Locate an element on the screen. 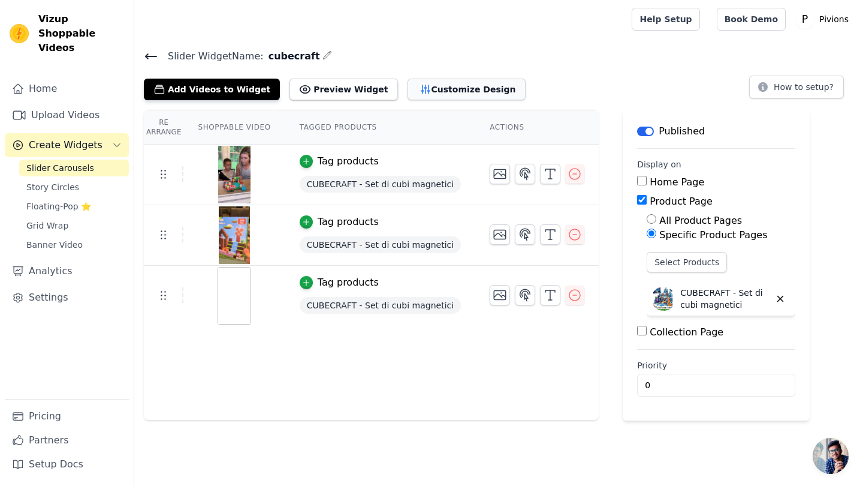 This screenshot has height=486, width=863. a: Grid Wrap is located at coordinates (74, 225).